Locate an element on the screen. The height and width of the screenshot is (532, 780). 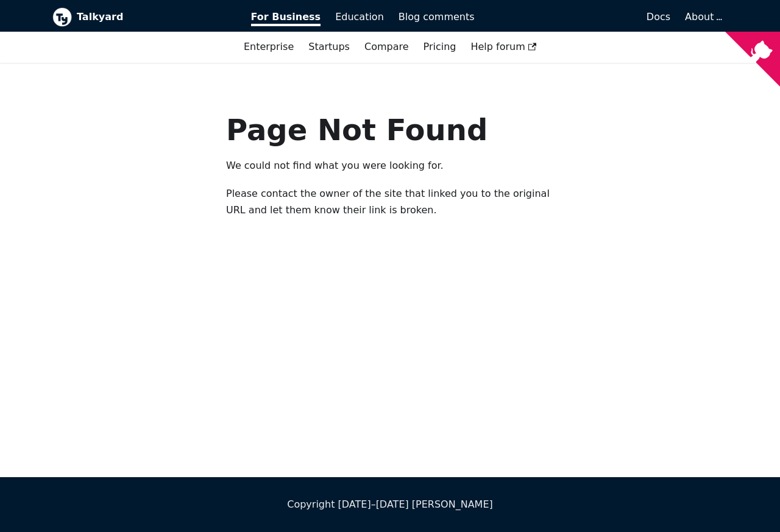
span: Blog comments is located at coordinates (436, 16).